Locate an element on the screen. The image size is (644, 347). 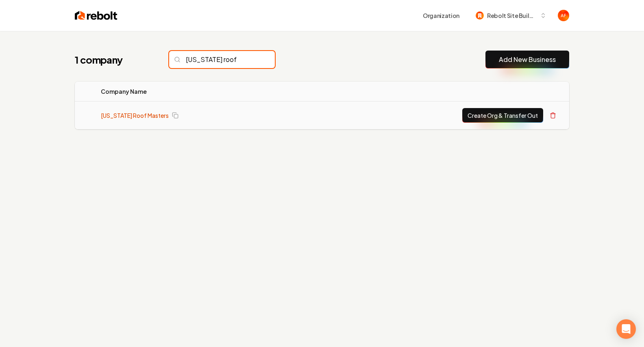
a: Add New Business is located at coordinates (527, 59).